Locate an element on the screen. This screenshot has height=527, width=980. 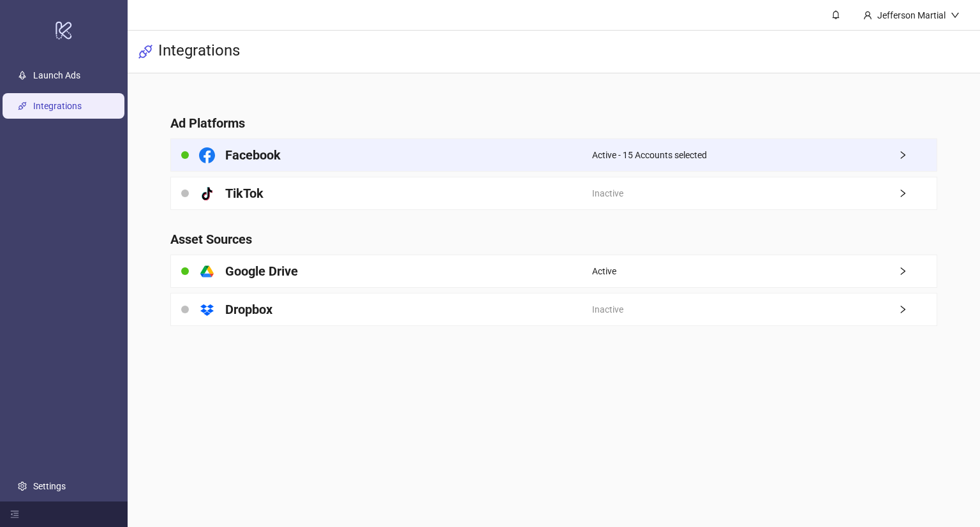
a: FacebookActive - 15 Accounts selectedright is located at coordinates (553, 155).